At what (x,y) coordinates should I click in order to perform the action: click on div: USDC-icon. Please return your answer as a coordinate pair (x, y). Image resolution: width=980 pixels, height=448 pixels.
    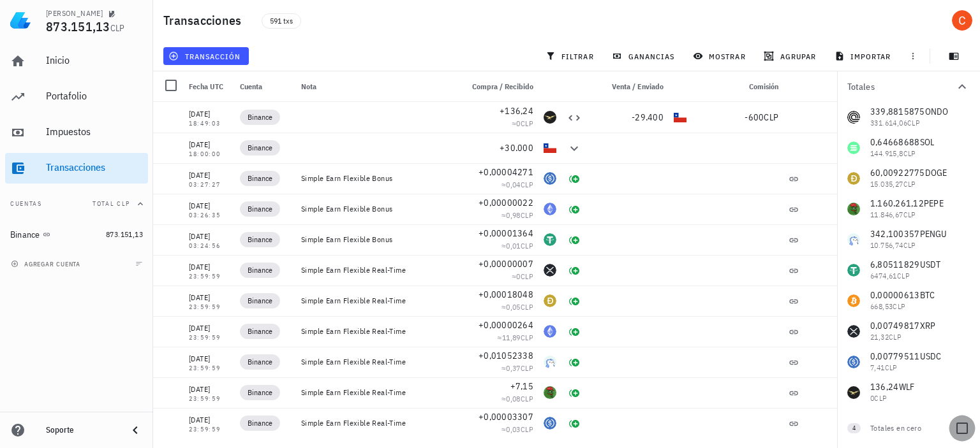
    Looking at the image, I should click on (550, 179).